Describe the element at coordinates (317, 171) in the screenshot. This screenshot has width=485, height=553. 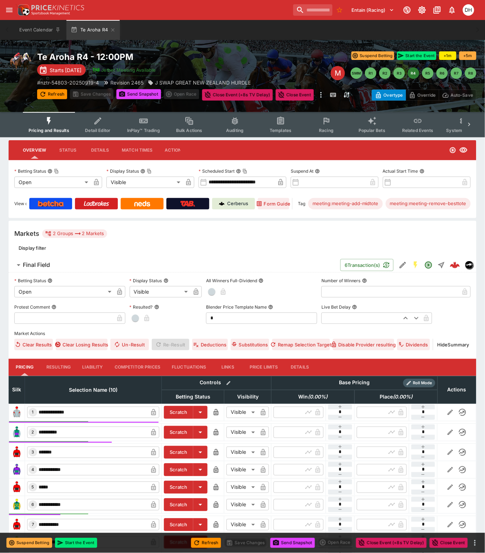
I see `button: Suspend At` at that location.